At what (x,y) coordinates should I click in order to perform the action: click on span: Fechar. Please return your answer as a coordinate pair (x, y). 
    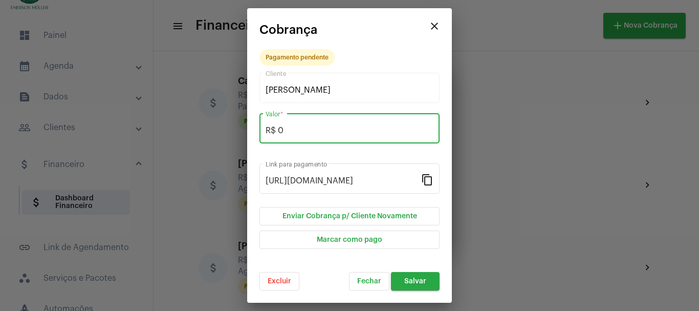
    Looking at the image, I should click on (369, 281).